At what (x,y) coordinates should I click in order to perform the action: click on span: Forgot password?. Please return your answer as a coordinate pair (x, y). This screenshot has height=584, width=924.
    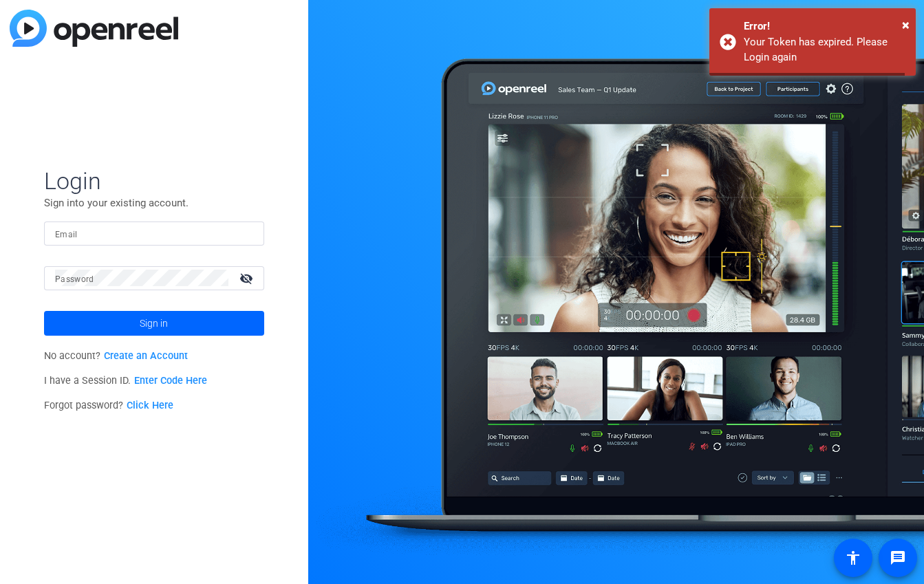
    Looking at the image, I should click on (108, 405).